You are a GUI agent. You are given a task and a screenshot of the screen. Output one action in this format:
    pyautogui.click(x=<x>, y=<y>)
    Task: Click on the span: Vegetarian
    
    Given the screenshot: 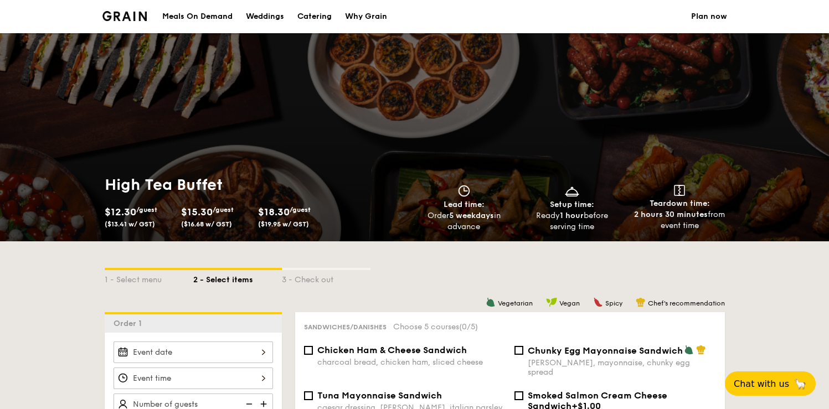 What is the action you would take?
    pyautogui.click(x=515, y=303)
    